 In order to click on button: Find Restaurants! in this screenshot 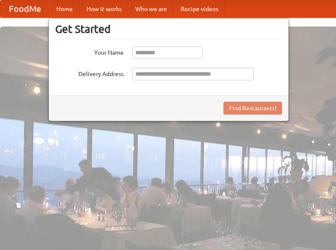, I will do `click(252, 108)`.